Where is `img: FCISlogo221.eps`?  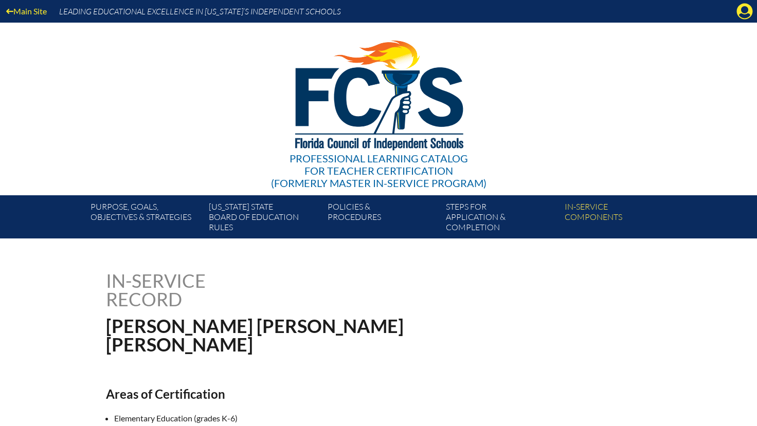
img: FCISlogo221.eps is located at coordinates (379, 93).